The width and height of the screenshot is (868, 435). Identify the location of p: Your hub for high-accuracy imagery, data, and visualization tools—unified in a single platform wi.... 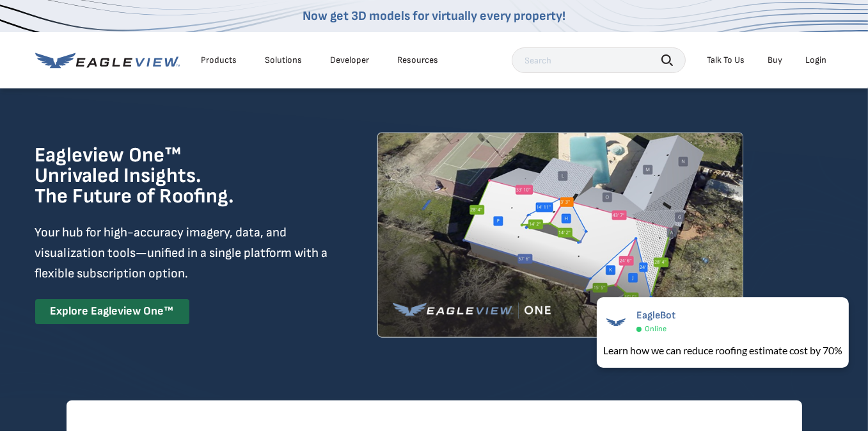
(183, 253).